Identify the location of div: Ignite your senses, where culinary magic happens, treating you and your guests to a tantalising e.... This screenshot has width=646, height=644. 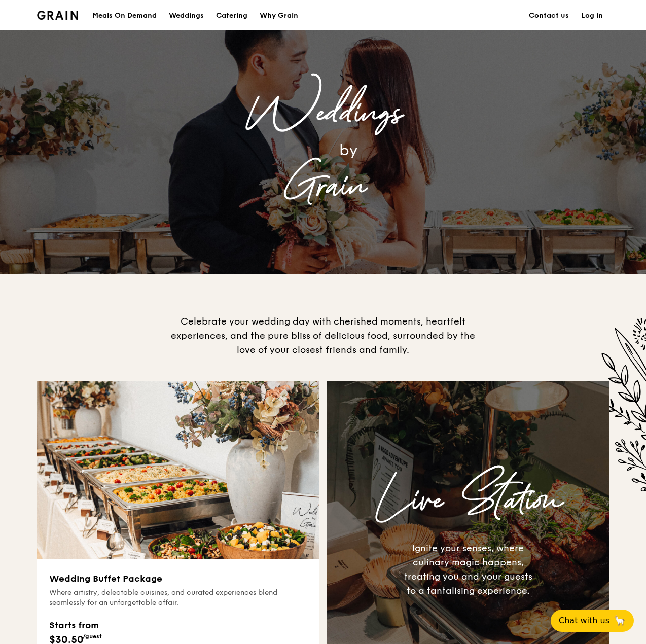
(468, 569).